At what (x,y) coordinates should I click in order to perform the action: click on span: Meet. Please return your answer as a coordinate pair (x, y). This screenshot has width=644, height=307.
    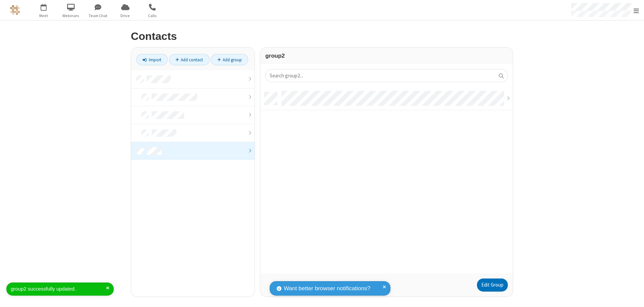
    Looking at the image, I should click on (44, 16).